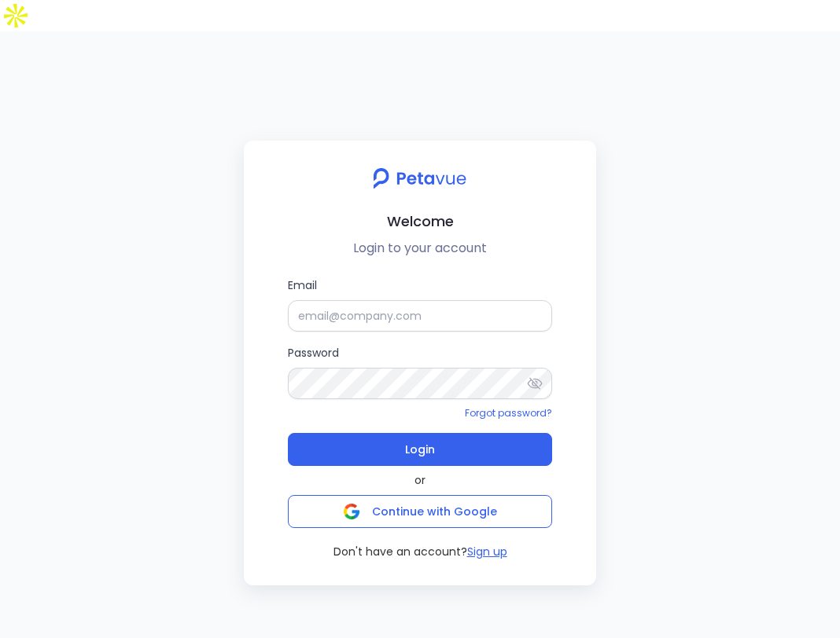  What do you see at coordinates (420, 372) in the screenshot?
I see `label: Password` at bounding box center [420, 372].